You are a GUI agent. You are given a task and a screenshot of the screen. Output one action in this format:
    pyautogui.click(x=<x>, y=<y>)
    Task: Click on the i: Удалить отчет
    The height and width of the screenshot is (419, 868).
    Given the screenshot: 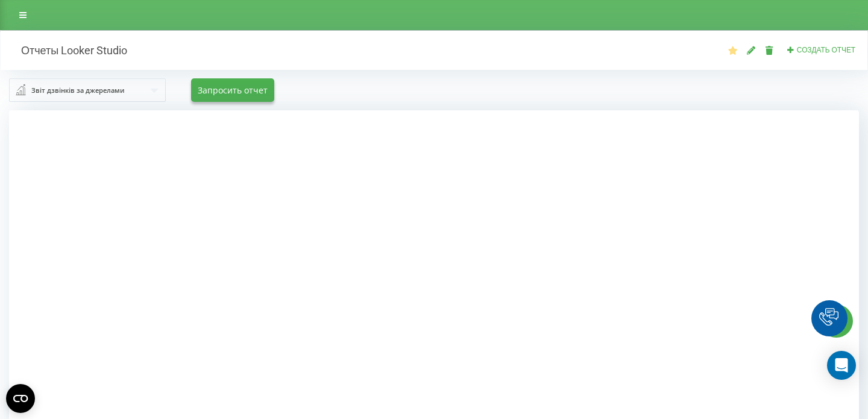 What is the action you would take?
    pyautogui.click(x=769, y=50)
    